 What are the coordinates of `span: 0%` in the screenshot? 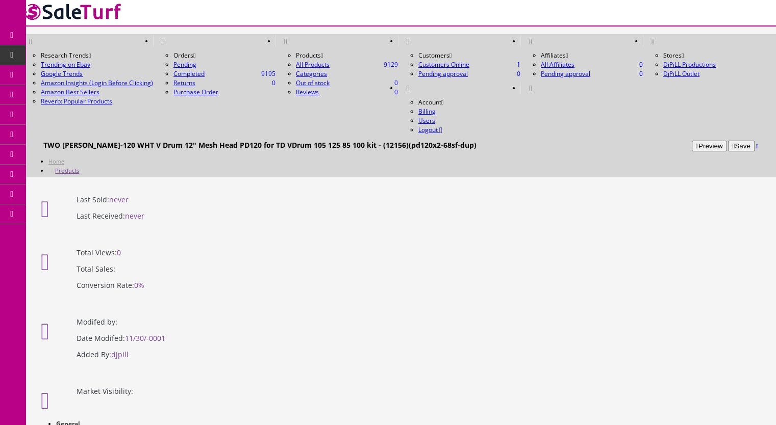 It's located at (139, 285).